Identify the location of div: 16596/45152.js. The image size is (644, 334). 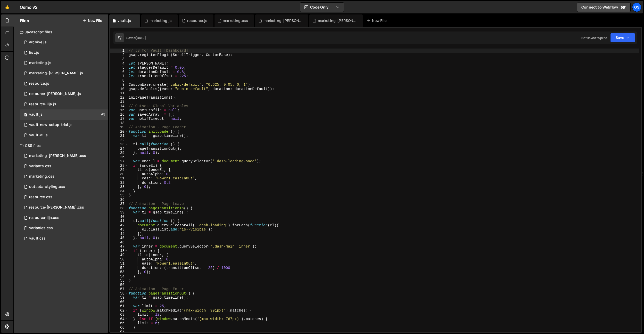
(64, 125).